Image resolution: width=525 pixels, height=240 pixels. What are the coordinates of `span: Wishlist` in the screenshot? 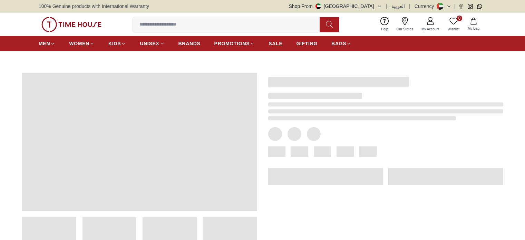 It's located at (454, 29).